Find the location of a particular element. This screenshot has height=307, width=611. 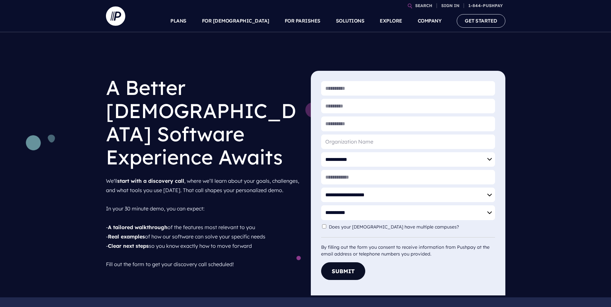

div: By filling out the form you consent to receive information from Pushpay at the email address or t... is located at coordinates (408, 247).